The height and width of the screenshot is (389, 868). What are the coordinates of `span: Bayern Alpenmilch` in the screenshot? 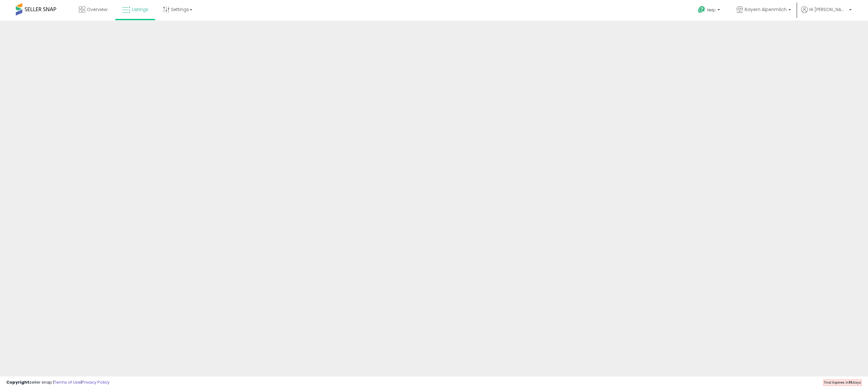 It's located at (765, 10).